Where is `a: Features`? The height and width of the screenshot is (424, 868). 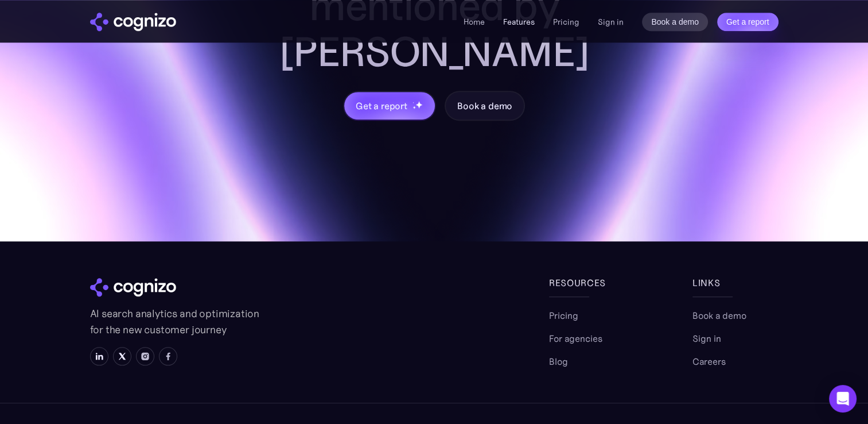
a: Features is located at coordinates (518, 22).